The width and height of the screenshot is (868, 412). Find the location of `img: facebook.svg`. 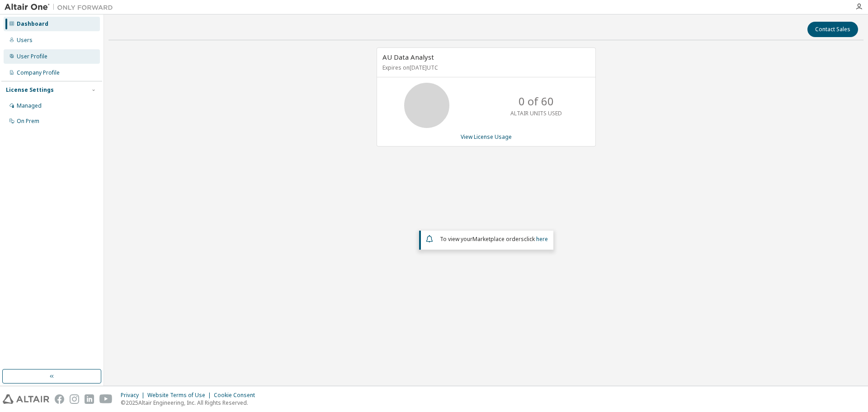

img: facebook.svg is located at coordinates (59, 399).